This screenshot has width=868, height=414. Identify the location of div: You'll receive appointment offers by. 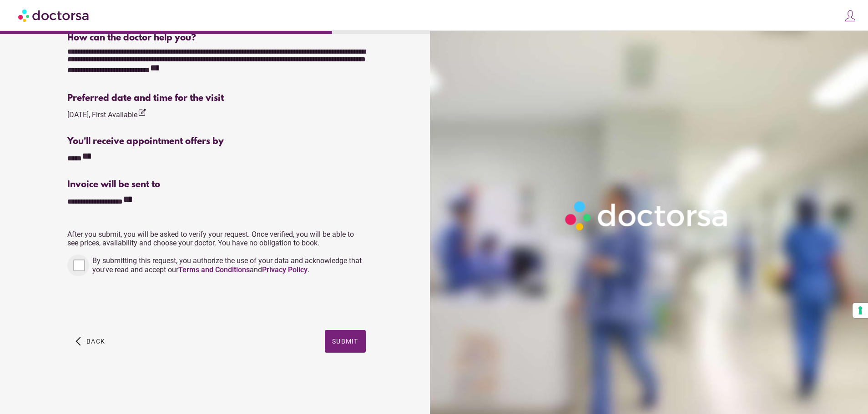
(216, 141).